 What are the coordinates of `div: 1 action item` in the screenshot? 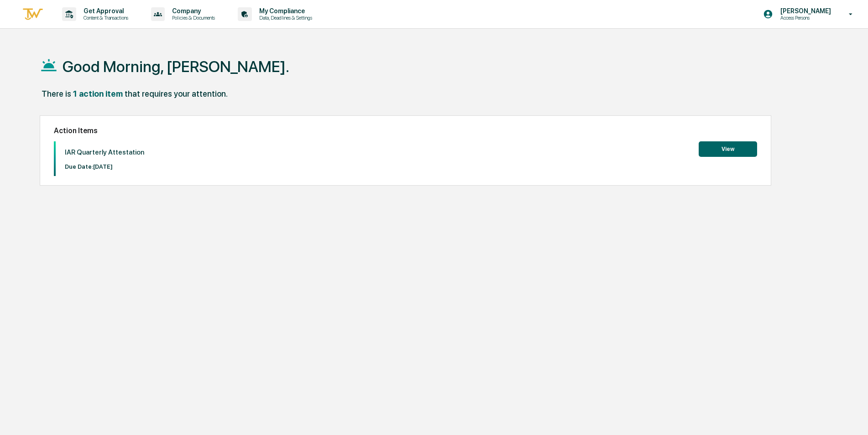 It's located at (98, 94).